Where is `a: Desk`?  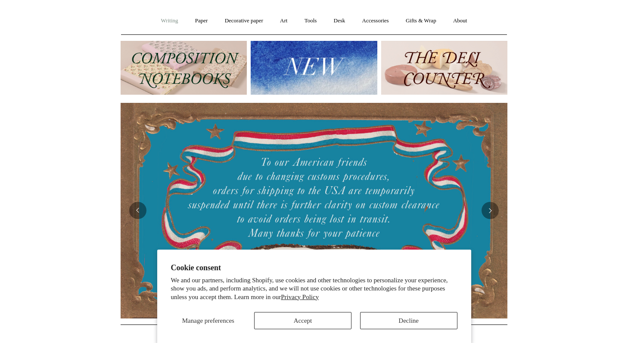
a: Desk is located at coordinates (339, 21).